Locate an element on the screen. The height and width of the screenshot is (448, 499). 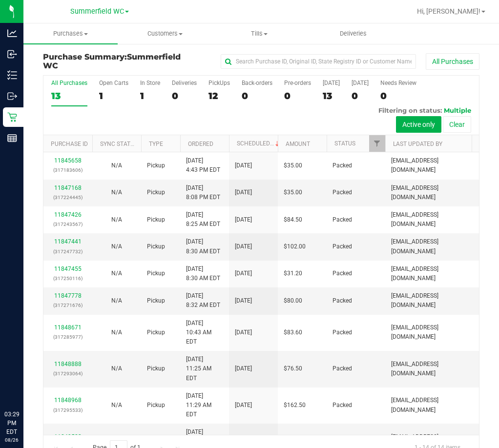
span: $162.50 is located at coordinates (294, 405).